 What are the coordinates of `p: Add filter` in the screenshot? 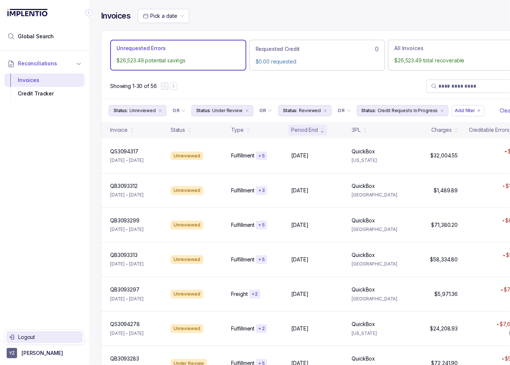 It's located at (465, 111).